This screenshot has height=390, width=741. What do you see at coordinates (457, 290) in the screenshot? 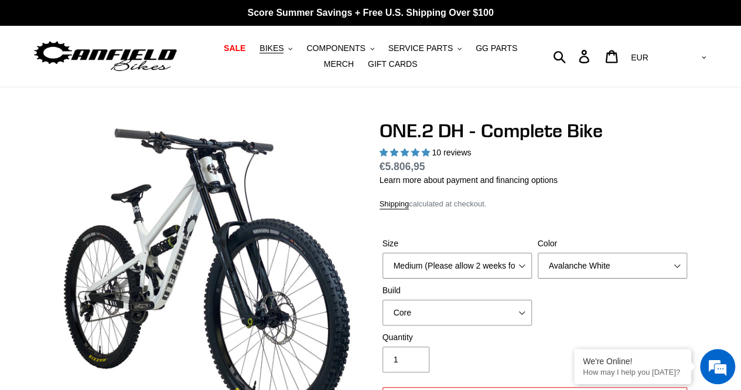
I see `label: Build` at bounding box center [457, 290].